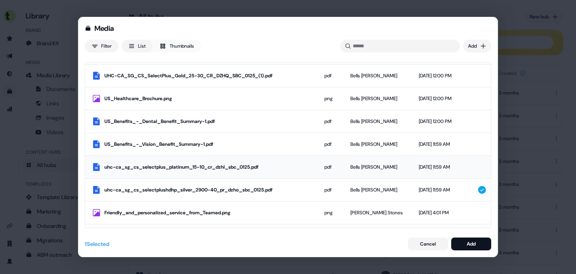 The image size is (576, 274). What do you see at coordinates (208, 98) in the screenshot?
I see `div: US_Healthcare_Brochure.png` at bounding box center [208, 98].